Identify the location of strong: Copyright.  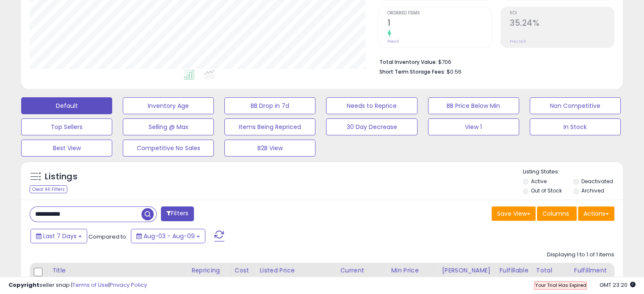
(24, 285).